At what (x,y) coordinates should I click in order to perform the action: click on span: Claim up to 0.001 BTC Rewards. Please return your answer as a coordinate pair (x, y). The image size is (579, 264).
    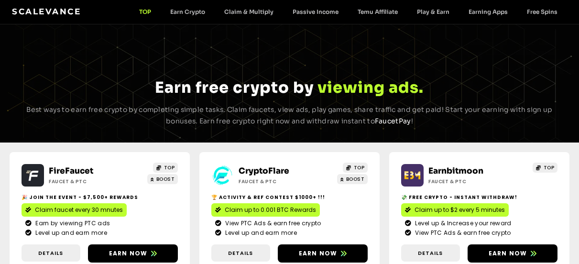
    Looking at the image, I should click on (270, 210).